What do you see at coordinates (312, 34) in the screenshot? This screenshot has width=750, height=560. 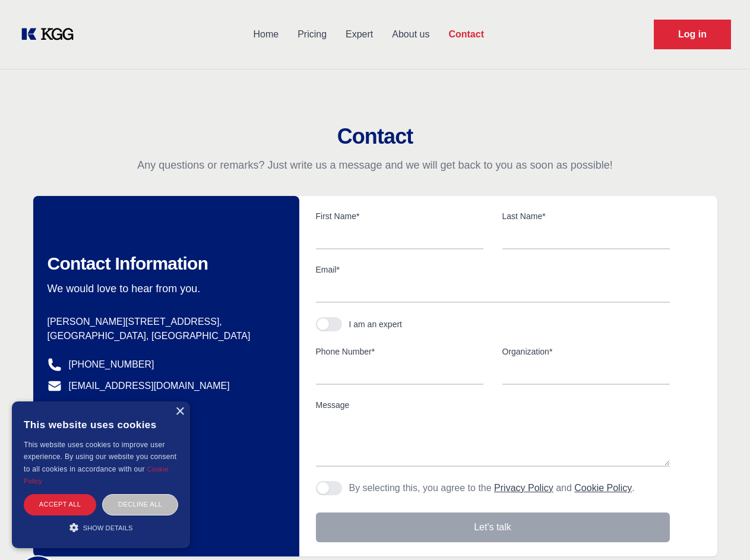 I see `a: Pricing` at bounding box center [312, 34].